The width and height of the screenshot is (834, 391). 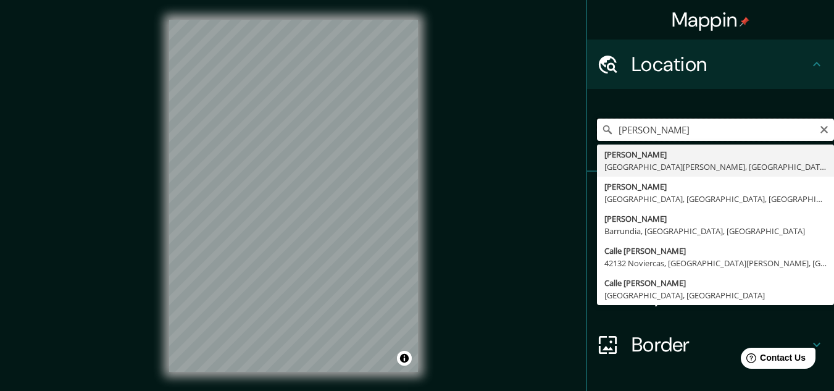 I want to click on div: Border, so click(x=710, y=344).